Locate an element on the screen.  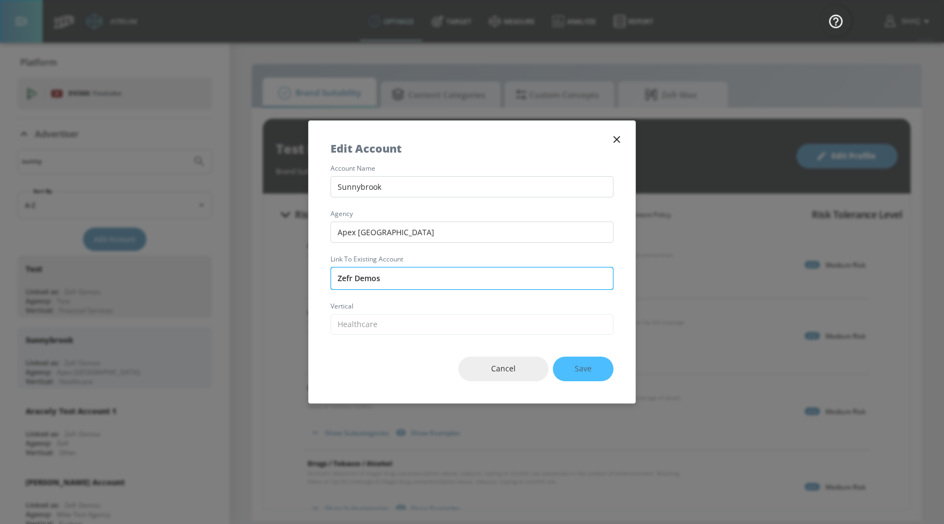
label: Link to Existing Account is located at coordinates (472, 259).